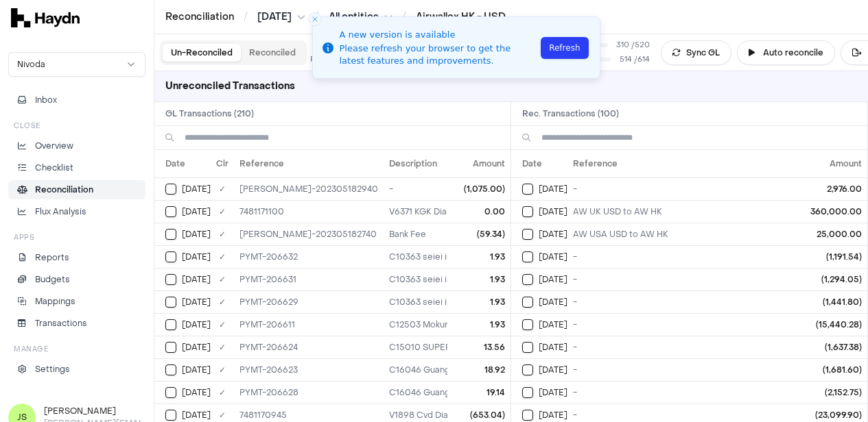 This screenshot has width=868, height=422. I want to click on button: Select reconciliation transaction 43401, so click(527, 212).